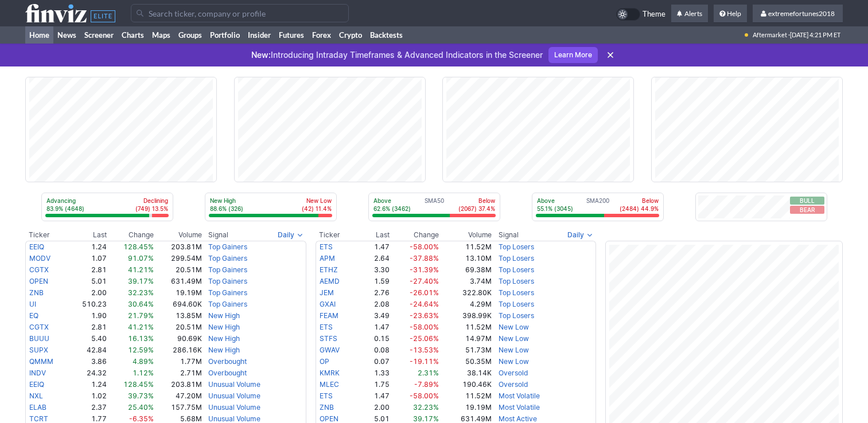 The image size is (868, 423). I want to click on a: UI, so click(33, 304).